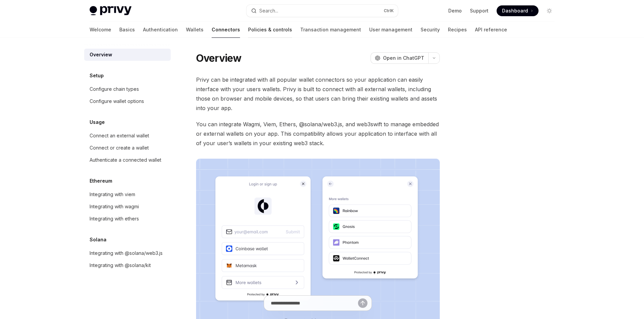 This screenshot has height=319, width=644. Describe the element at coordinates (127, 160) in the screenshot. I see `a: Authenticate a connected wallet` at that location.